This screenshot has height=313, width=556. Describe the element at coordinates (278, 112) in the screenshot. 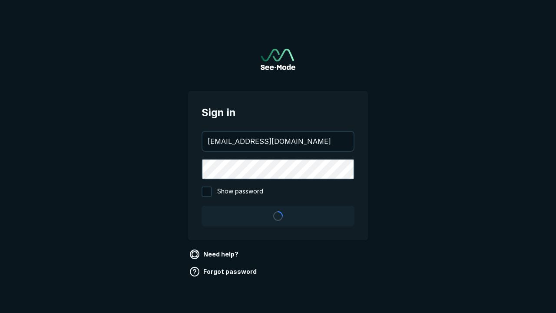

I see `span: Sign in` at that location.